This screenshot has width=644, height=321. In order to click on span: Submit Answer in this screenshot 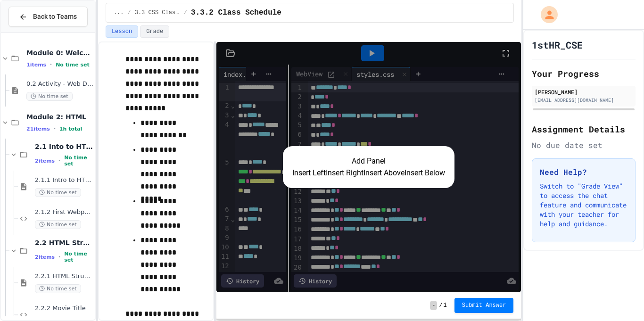, I will do `click(484, 306)`.